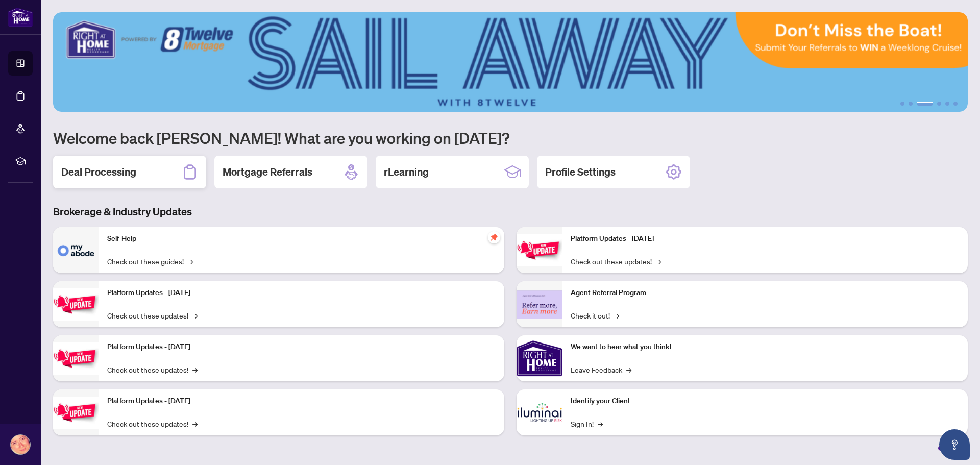 This screenshot has height=465, width=980. I want to click on p: Self-Help, so click(302, 239).